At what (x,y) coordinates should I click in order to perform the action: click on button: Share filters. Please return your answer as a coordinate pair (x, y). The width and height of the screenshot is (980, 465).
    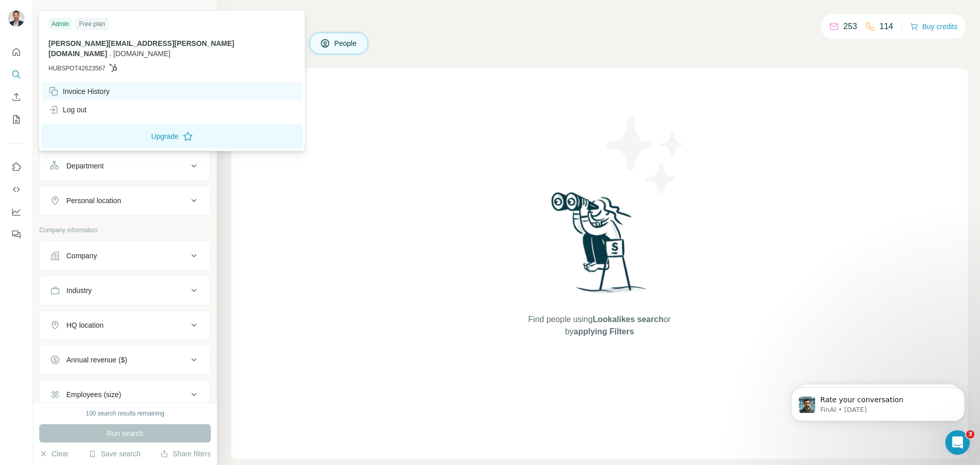
    Looking at the image, I should click on (185, 454).